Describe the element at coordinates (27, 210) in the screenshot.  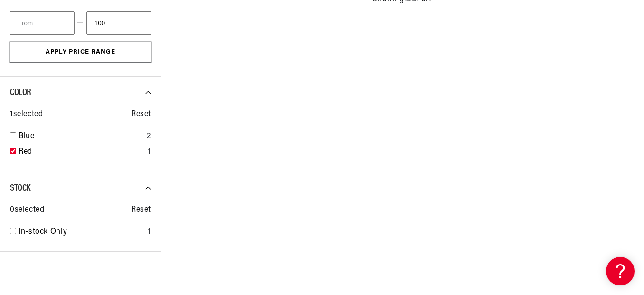
I see `span: 0 selected` at that location.